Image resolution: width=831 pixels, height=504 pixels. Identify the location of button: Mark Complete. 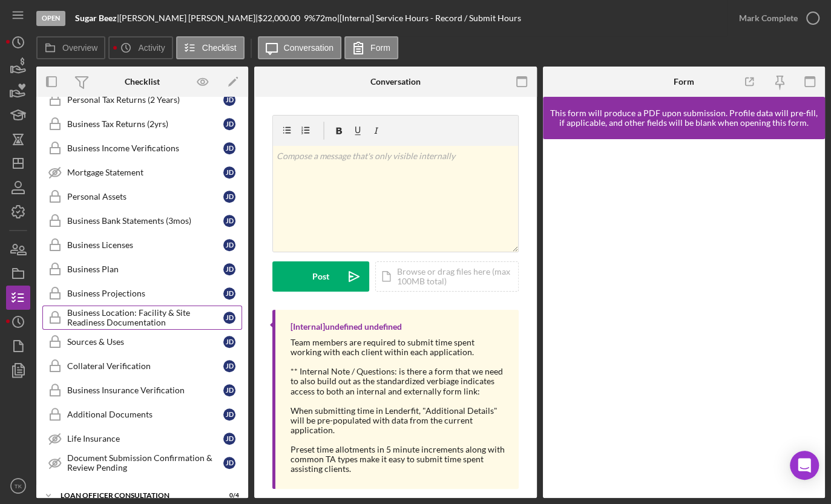
(776, 18).